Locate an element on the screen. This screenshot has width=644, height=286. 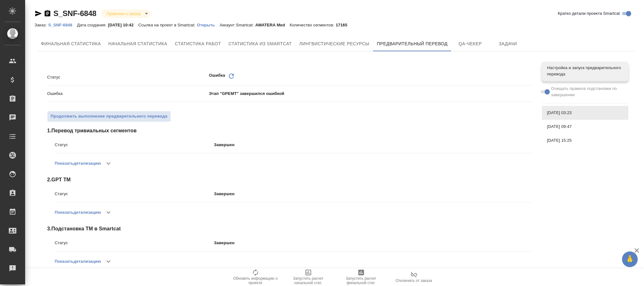
p: Количество сегментов: is located at coordinates (313, 25).